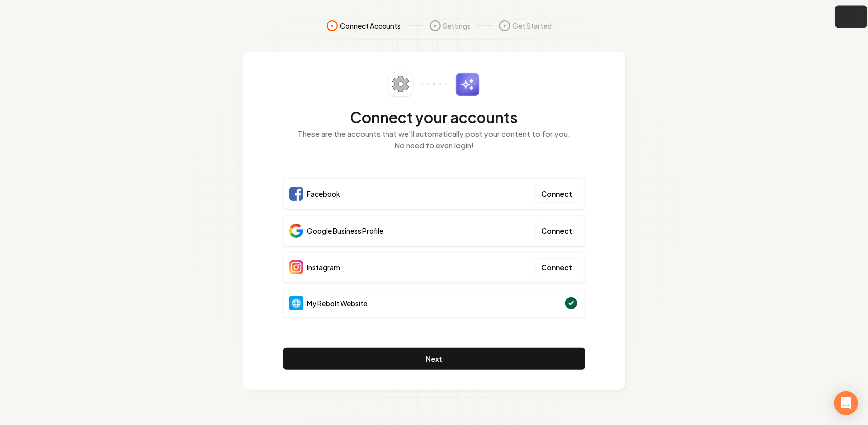 This screenshot has width=868, height=425. I want to click on h2: Connect your accounts, so click(434, 117).